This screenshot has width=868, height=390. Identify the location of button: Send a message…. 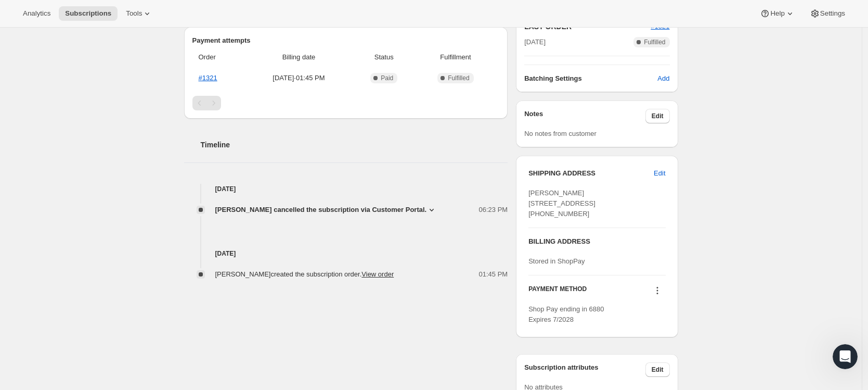
(187, 304).